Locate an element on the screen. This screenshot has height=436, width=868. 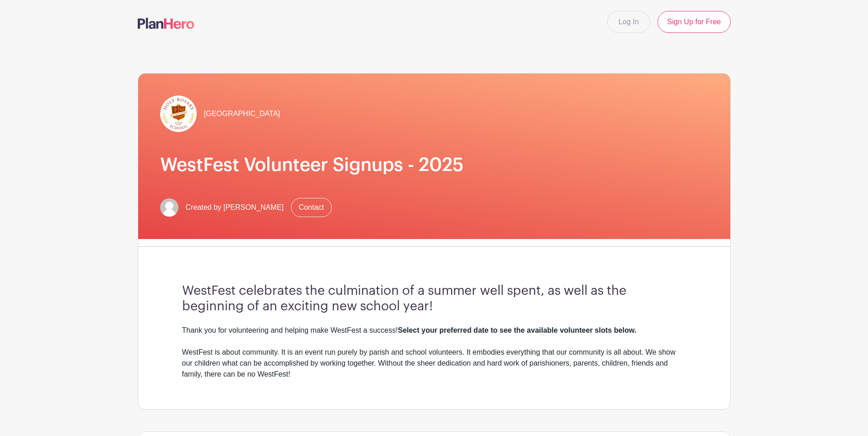
h1: WestFest Volunteer Signups - 2025 is located at coordinates (434, 165).